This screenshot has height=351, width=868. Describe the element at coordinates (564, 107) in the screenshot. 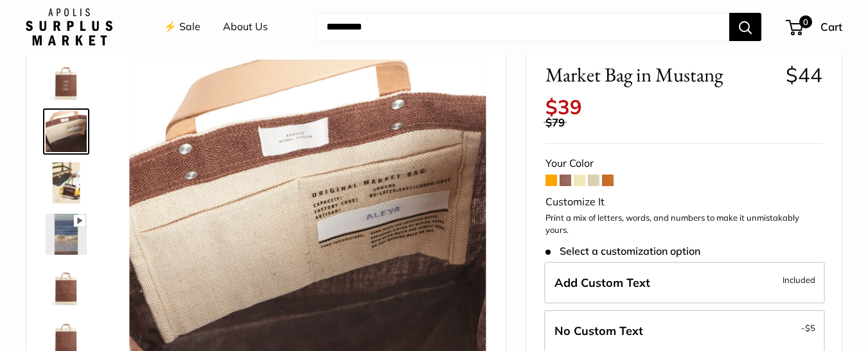

I see `span: $39` at that location.